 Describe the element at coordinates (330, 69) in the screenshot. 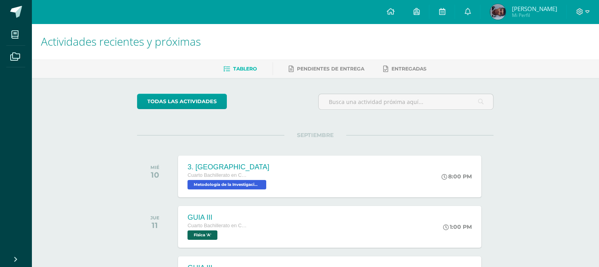

I see `span: Pendientes de entrega` at that location.